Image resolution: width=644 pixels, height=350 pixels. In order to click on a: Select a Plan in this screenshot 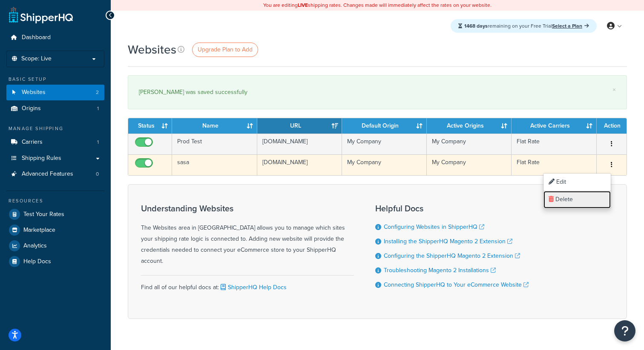, I will do `click(570, 26)`.